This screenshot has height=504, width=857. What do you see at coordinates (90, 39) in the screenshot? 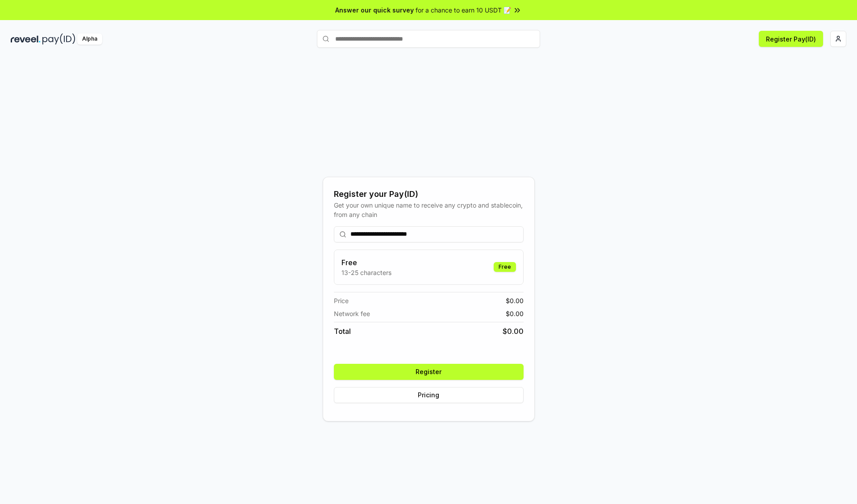
I see `div: Alpha` at bounding box center [90, 39].